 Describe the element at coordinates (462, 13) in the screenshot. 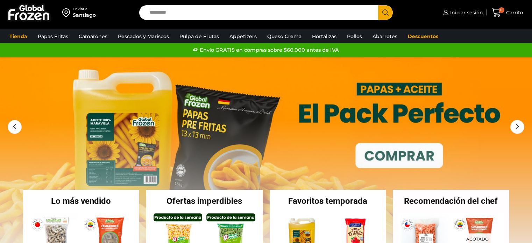

I see `a: Iniciar sesión` at that location.